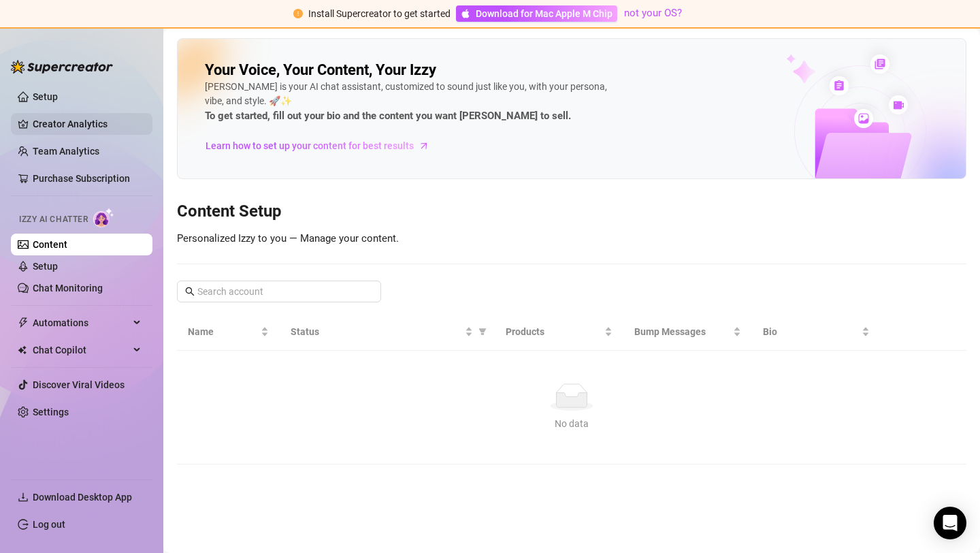 This screenshot has width=980, height=553. What do you see at coordinates (190, 291) in the screenshot?
I see `span: search` at bounding box center [190, 291].